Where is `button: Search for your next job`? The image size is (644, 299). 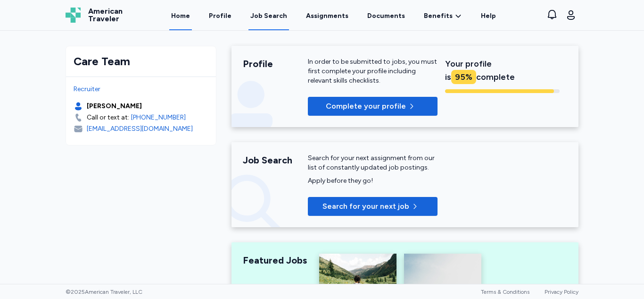 button: Search for your next job is located at coordinates (372, 206).